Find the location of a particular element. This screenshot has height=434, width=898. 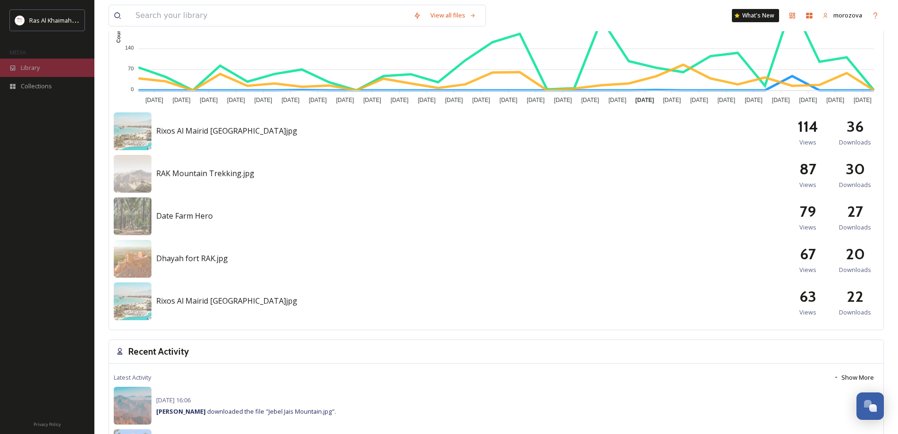

img: a8840888-1886-42f7-8d6a-0fb183f72f59.jpg is located at coordinates (133, 406).